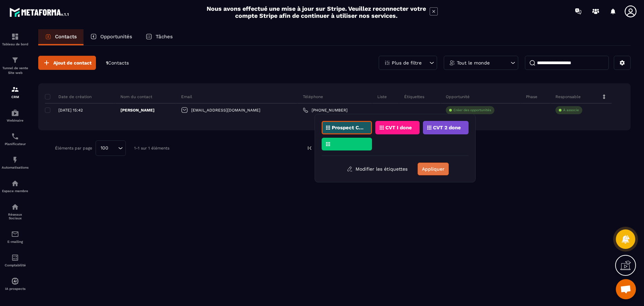  I want to click on img: social-network, so click(15, 207).